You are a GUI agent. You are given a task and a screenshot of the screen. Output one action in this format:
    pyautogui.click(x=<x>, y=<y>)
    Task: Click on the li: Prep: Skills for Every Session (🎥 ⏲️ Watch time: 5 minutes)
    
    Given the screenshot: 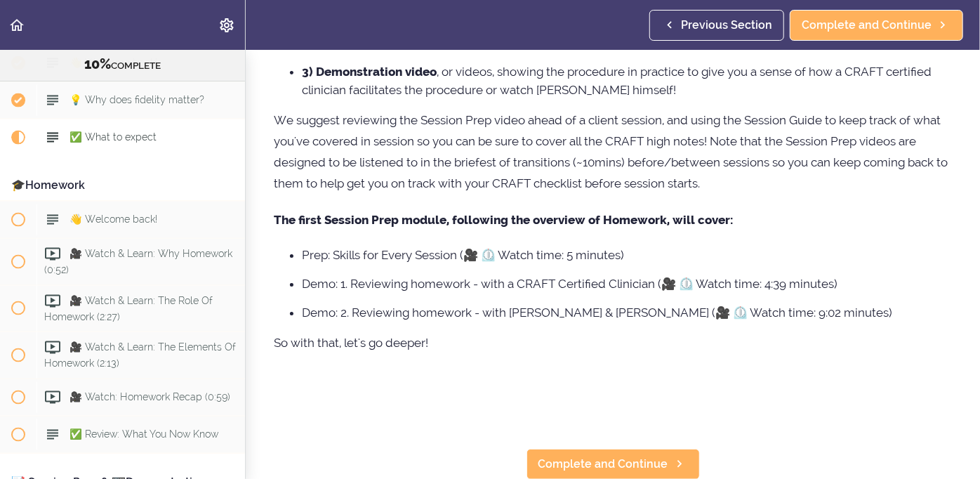 What is the action you would take?
    pyautogui.click(x=627, y=255)
    